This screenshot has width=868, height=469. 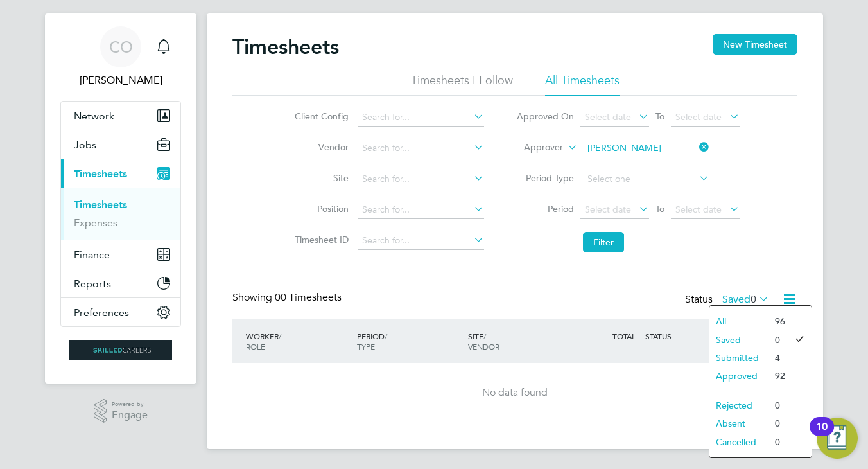 What do you see at coordinates (308, 297) in the screenshot?
I see `span: 00 Timesheets` at bounding box center [308, 297].